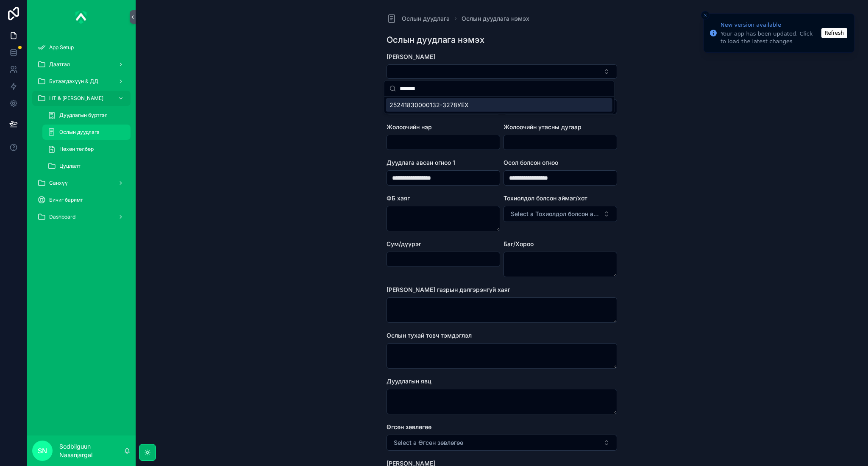 Image resolution: width=868 pixels, height=466 pixels. Describe the element at coordinates (87, 115) in the screenshot. I see `a: Дуудлагын бүртгэл` at that location.